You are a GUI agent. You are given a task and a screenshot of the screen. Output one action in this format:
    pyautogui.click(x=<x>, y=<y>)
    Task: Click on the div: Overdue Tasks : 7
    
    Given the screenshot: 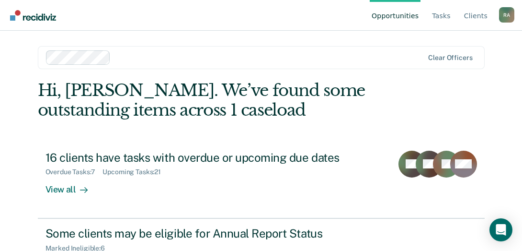 What is the action you would take?
    pyautogui.click(x=74, y=172)
    